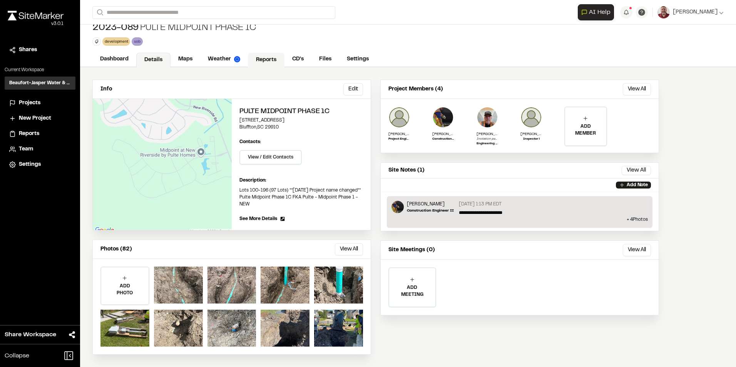  What do you see at coordinates (325, 59) in the screenshot?
I see `a: Files` at bounding box center [325, 59].